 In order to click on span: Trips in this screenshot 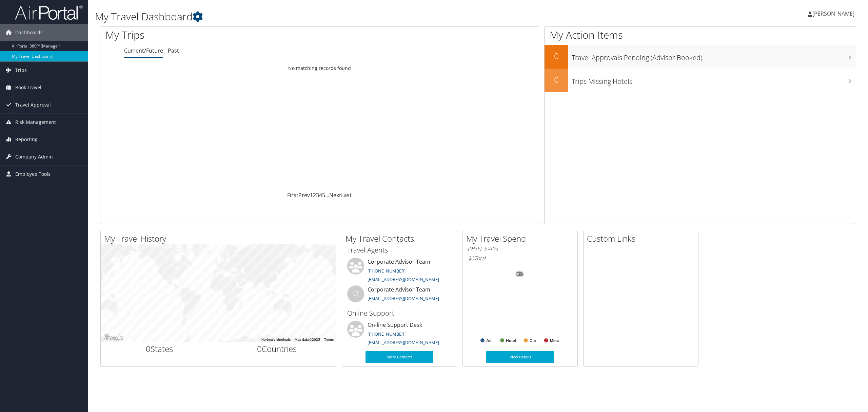, I will do `click(21, 70)`.